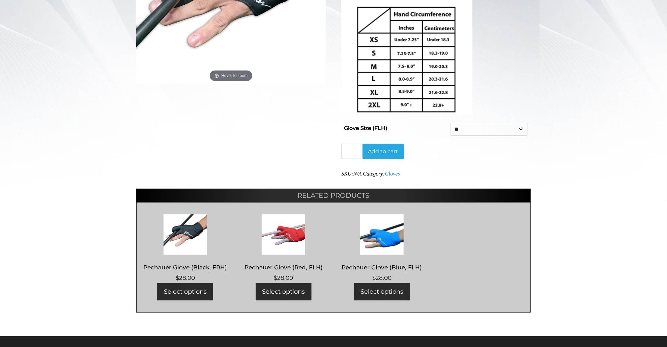 The width and height of the screenshot is (667, 347). Describe the element at coordinates (381, 173) in the screenshot. I see `span: Category:` at that location.